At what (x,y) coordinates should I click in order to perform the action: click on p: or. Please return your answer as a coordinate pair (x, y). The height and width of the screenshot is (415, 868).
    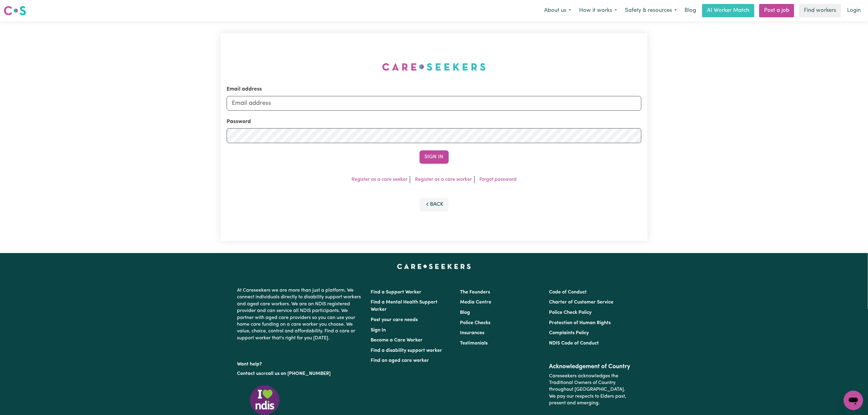
    Looking at the image, I should click on (300, 373).